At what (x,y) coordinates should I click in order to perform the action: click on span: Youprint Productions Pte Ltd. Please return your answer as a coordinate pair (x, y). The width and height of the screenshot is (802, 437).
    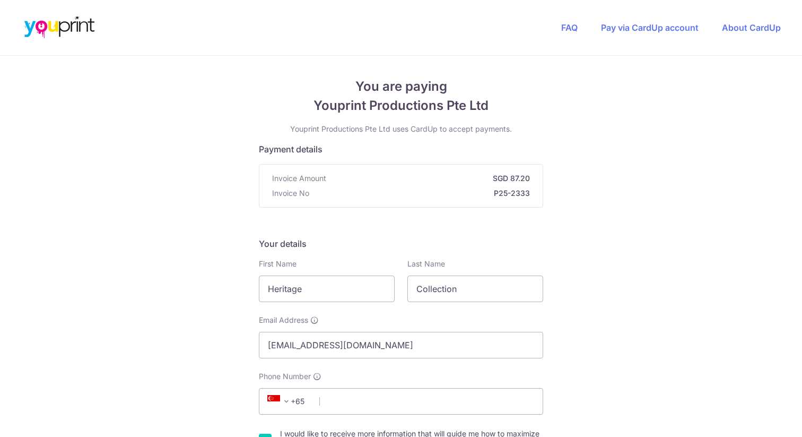
    Looking at the image, I should click on (401, 106).